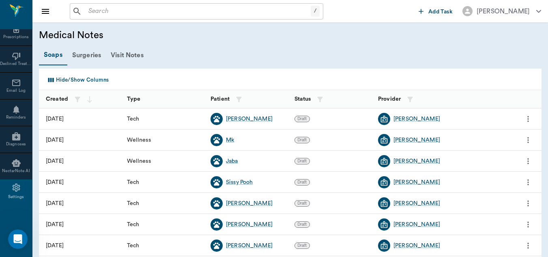 This screenshot has height=257, width=548. Describe the element at coordinates (230, 140) in the screenshot. I see `a: Mk` at that location.